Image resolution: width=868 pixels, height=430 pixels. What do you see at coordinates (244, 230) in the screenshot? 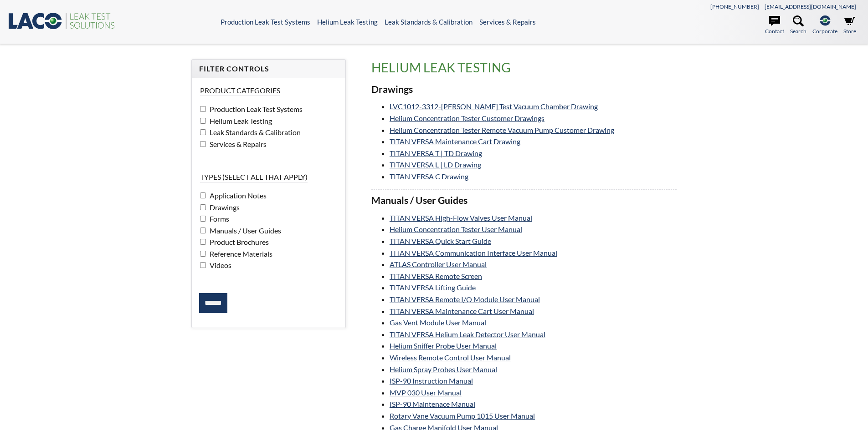
I see `span: Manuals / User Guides` at bounding box center [244, 230].